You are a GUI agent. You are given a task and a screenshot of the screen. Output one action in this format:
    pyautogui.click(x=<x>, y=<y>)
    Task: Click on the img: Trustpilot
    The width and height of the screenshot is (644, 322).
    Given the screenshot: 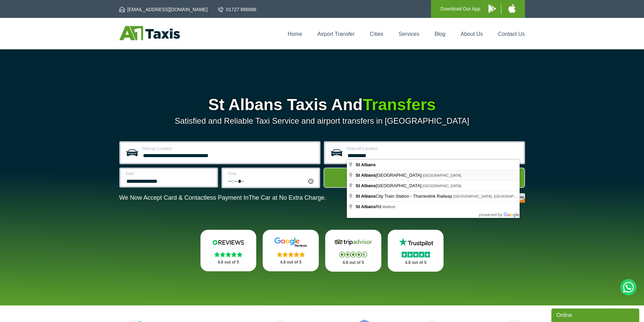 What is the action you would take?
    pyautogui.click(x=416, y=242)
    